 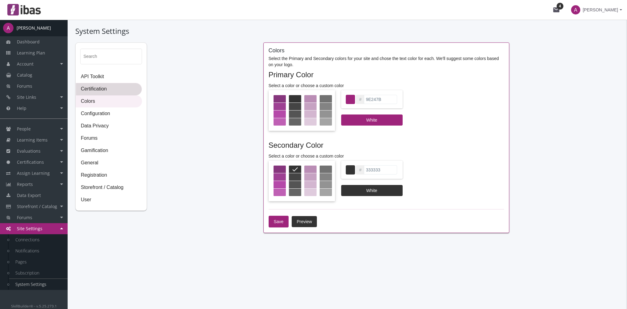 I want to click on span: Reports, so click(x=25, y=184).